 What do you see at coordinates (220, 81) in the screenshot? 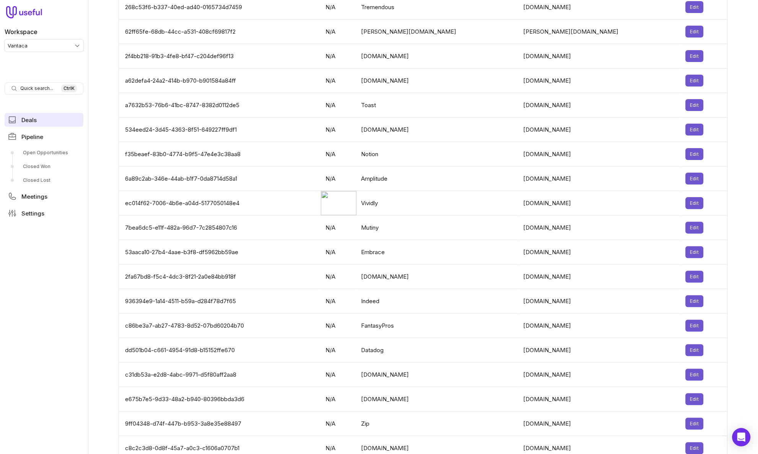
I see `td: a62defa4-24a2-414b-b970-b901584a84ff` at bounding box center [220, 81].